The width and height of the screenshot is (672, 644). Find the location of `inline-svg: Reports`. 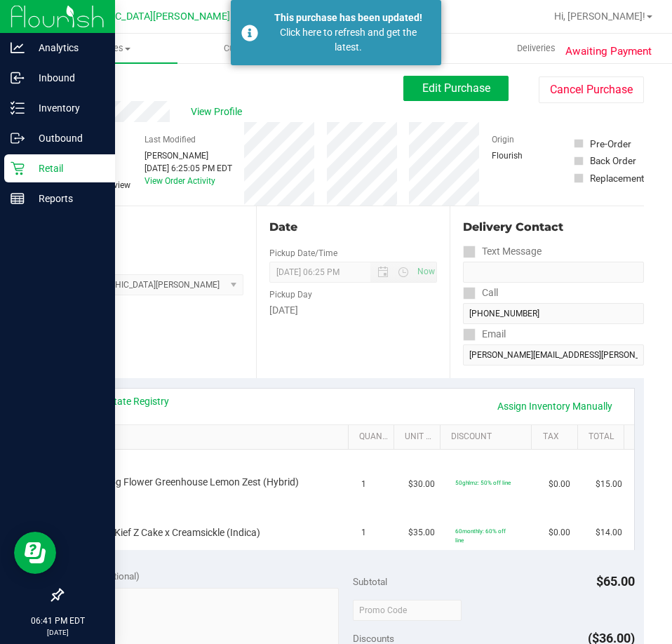

inline-svg: Reports is located at coordinates (18, 199).